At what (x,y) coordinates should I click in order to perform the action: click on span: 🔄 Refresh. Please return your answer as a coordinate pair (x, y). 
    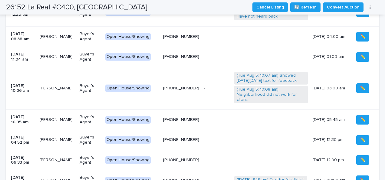
    Looking at the image, I should click on (305, 7).